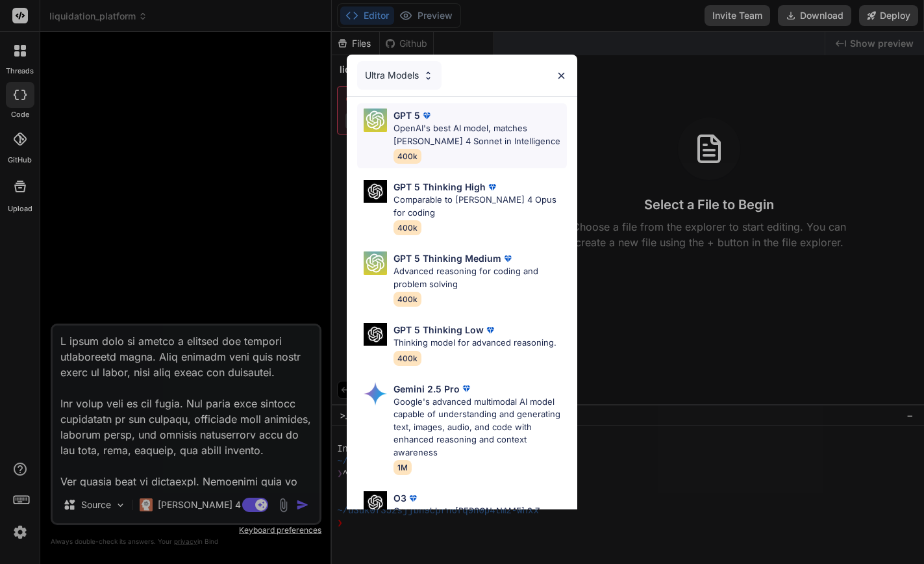 This screenshot has height=564, width=924. Describe the element at coordinates (439, 329) in the screenshot. I see `p: GPT 5 Thinking Low` at that location.